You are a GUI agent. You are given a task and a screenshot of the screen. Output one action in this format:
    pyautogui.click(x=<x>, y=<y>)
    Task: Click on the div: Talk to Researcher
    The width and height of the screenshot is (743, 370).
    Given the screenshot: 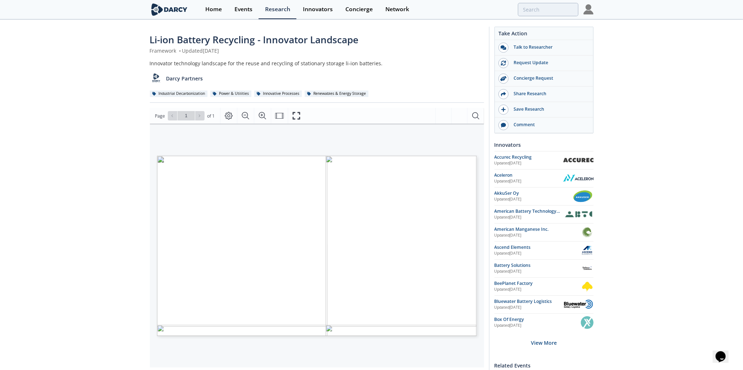 What is the action you would take?
    pyautogui.click(x=549, y=47)
    